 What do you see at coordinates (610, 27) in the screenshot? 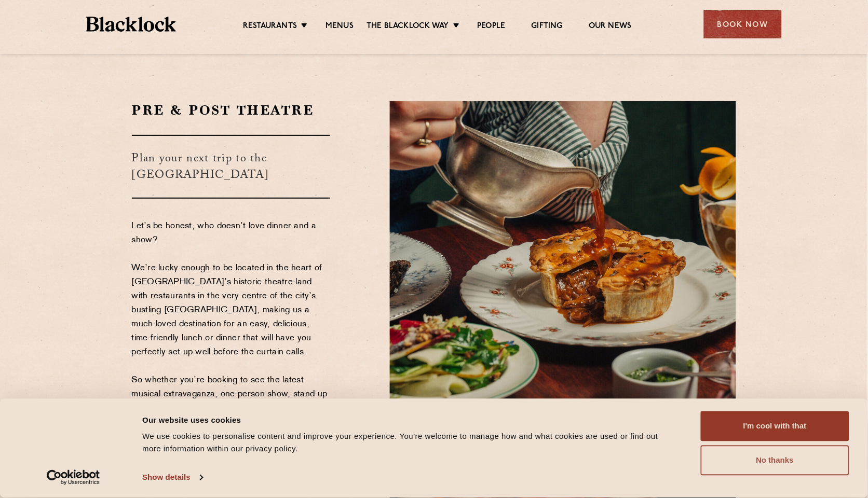
I see `a: Our News` at bounding box center [610, 27].